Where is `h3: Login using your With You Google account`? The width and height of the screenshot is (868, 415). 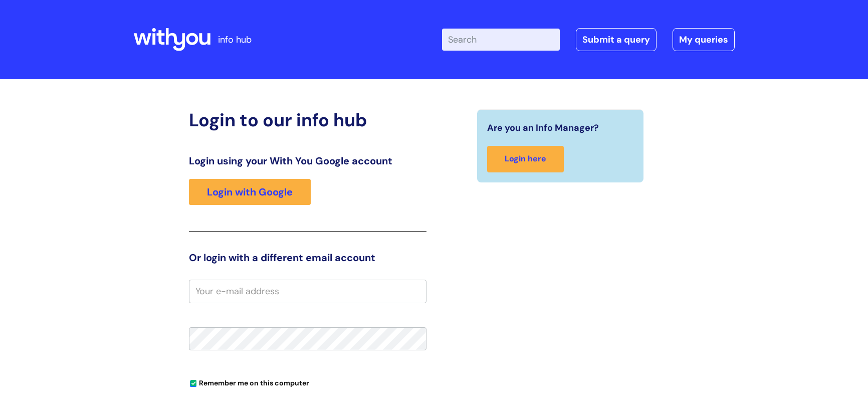
h3: Login using your With You Google account is located at coordinates (307, 161).